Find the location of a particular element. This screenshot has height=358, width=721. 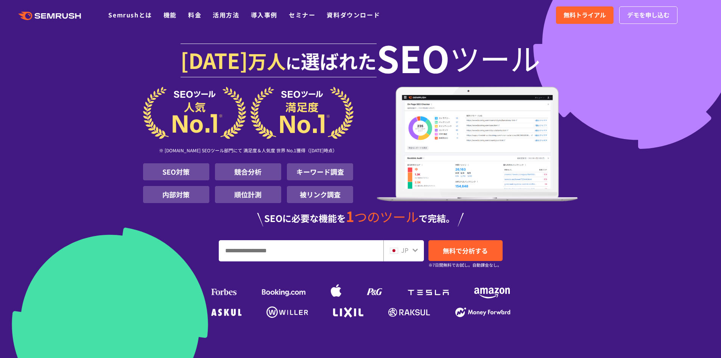

a: 無料で分析する is located at coordinates (466, 250).